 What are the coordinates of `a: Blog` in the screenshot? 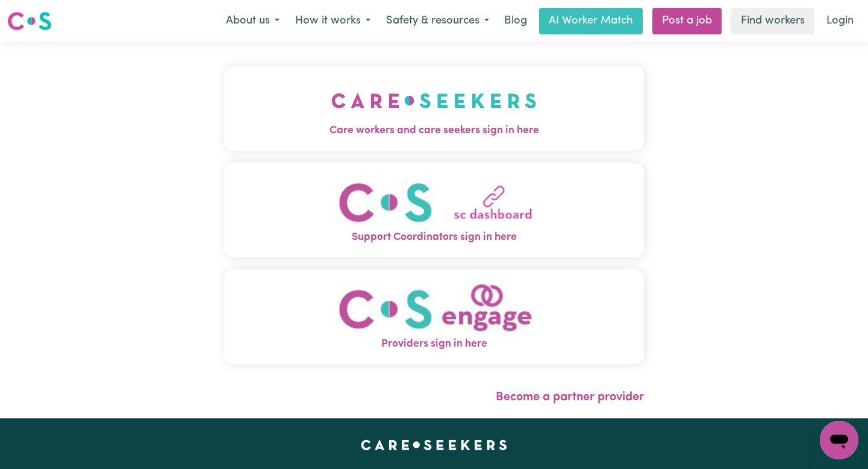 It's located at (515, 21).